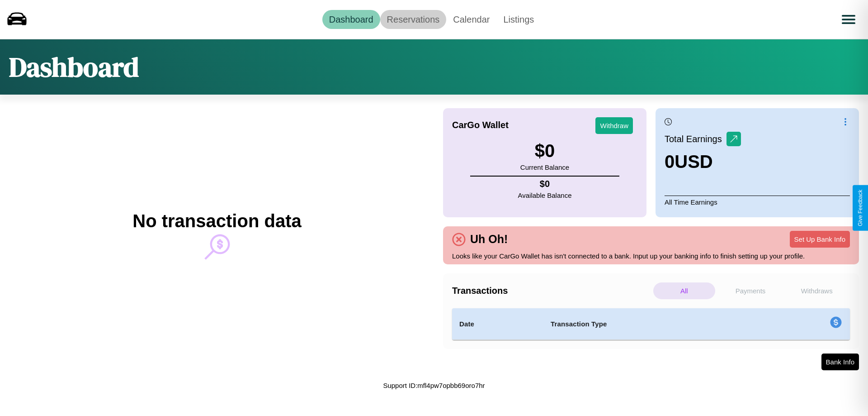 The width and height of the screenshot is (868, 416). Describe the element at coordinates (820, 239) in the screenshot. I see `button: Set Up Bank Info` at that location.